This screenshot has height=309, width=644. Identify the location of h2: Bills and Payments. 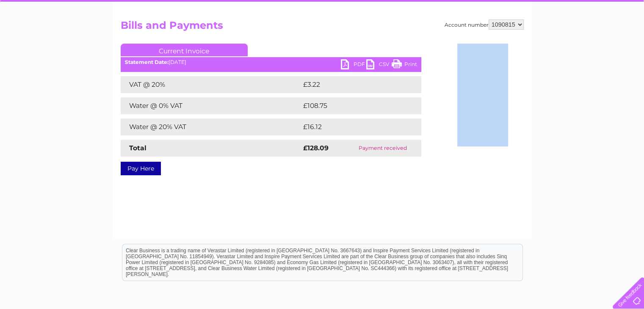
(322, 27).